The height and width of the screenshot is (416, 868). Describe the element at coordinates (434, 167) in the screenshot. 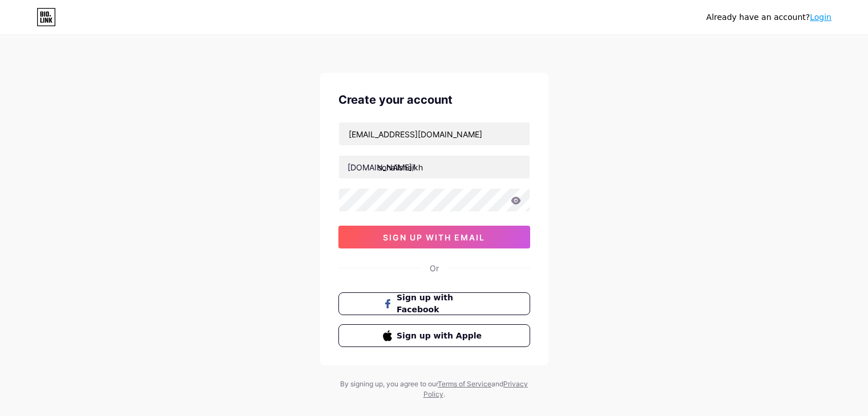

I see `input: username` at that location.